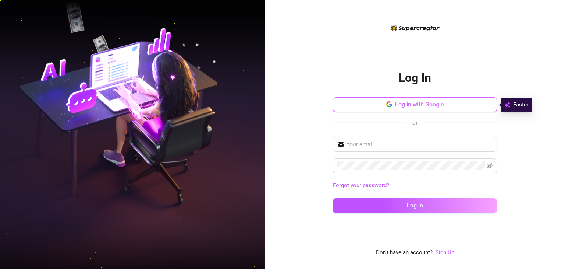 The image size is (565, 269). Describe the element at coordinates (405, 253) in the screenshot. I see `span: Don't have an account?` at that location.